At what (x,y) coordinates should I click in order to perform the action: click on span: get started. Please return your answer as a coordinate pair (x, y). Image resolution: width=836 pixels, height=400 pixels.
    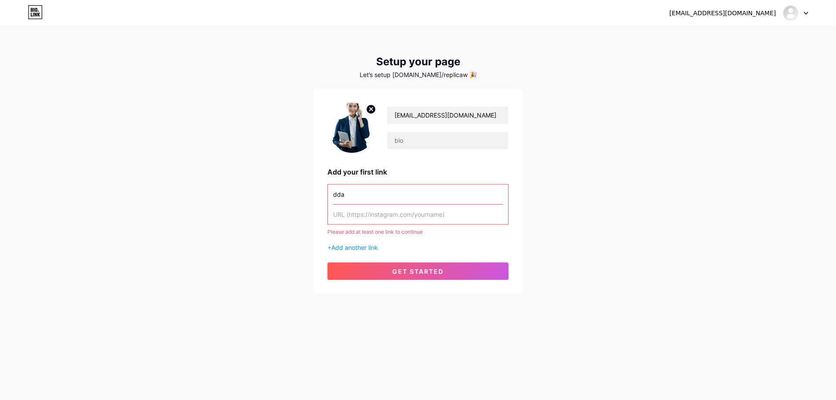
    Looking at the image, I should click on (418, 271).